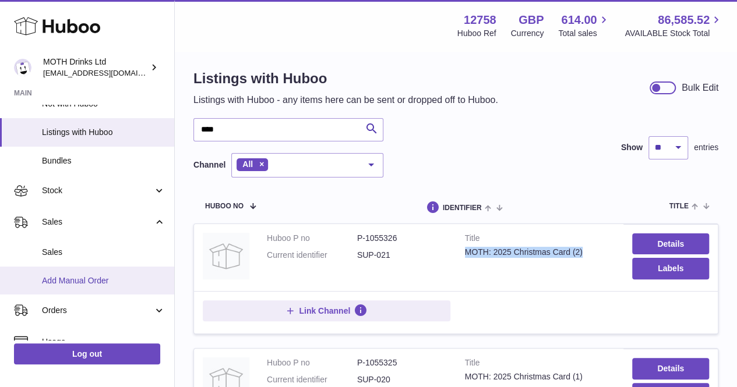 The height and width of the screenshot is (387, 737). I want to click on a: Log out, so click(87, 354).